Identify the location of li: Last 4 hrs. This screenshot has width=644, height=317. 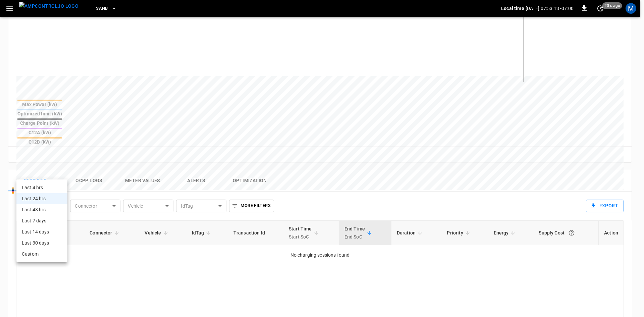
(42, 187).